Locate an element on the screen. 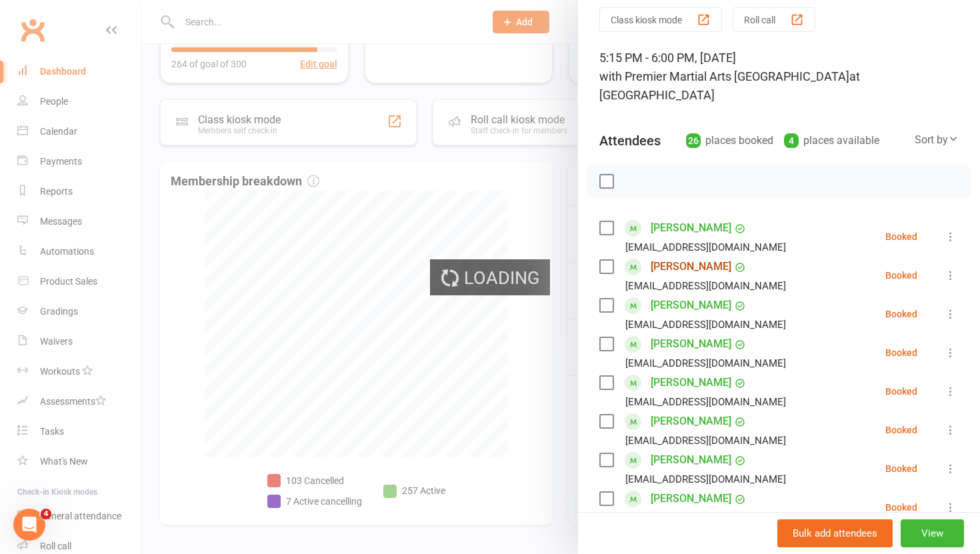  button: Roll call is located at coordinates (774, 19).